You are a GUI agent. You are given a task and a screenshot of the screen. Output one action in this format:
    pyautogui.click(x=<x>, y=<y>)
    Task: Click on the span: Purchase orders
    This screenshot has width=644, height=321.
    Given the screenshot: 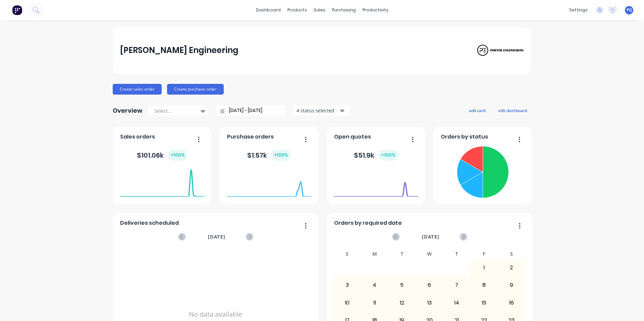 What is the action you would take?
    pyautogui.click(x=250, y=137)
    